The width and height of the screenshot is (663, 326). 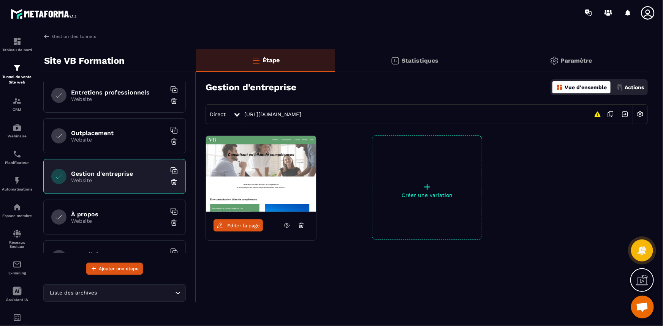 What do you see at coordinates (45, 14) in the screenshot?
I see `img: logo` at bounding box center [45, 14].